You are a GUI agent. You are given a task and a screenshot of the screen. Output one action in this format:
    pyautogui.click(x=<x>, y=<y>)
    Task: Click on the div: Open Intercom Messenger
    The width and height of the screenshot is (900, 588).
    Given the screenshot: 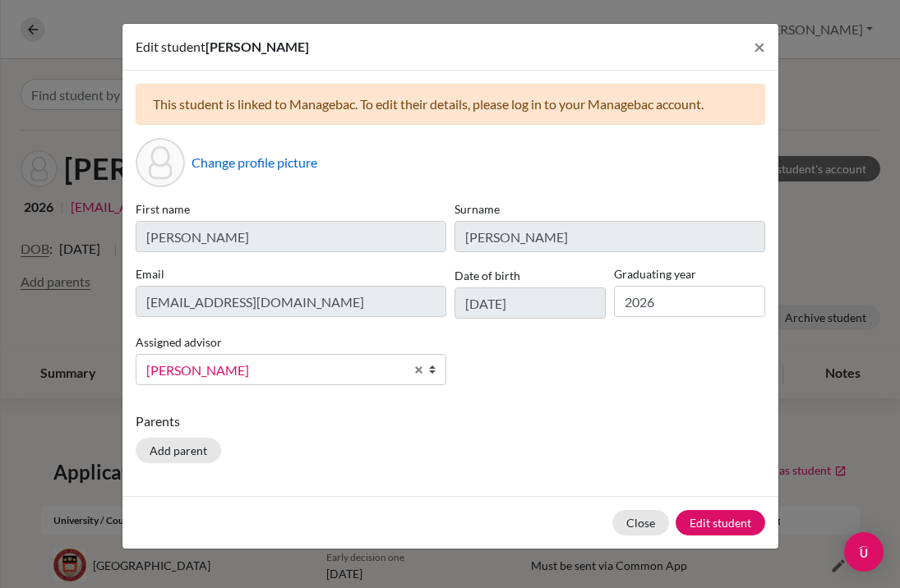 What is the action you would take?
    pyautogui.click(x=864, y=552)
    